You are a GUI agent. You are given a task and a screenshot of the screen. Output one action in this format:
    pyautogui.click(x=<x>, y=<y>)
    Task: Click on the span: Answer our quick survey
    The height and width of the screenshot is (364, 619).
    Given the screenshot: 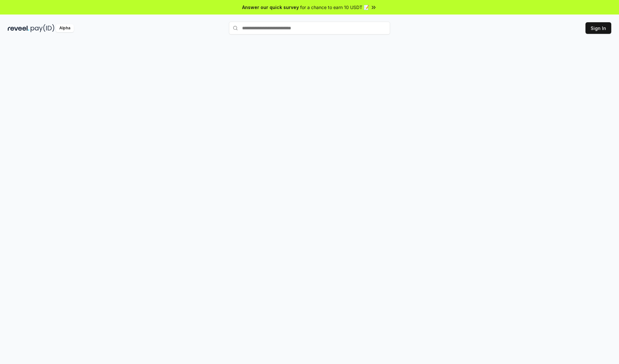 What is the action you would take?
    pyautogui.click(x=271, y=7)
    